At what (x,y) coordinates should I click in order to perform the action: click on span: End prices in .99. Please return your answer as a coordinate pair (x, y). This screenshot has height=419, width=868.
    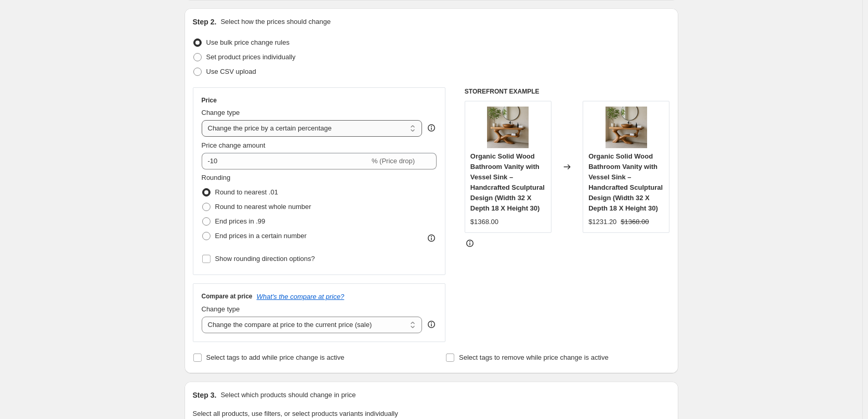
    Looking at the image, I should click on (240, 220).